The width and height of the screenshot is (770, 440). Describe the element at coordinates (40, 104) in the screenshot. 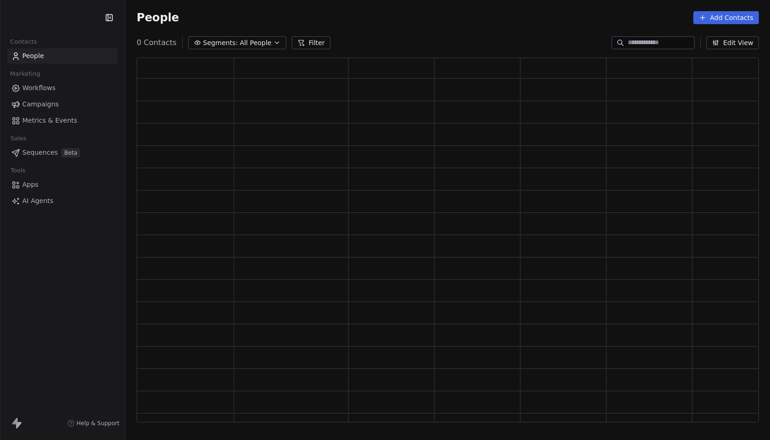

I see `span: Campaigns` at that location.